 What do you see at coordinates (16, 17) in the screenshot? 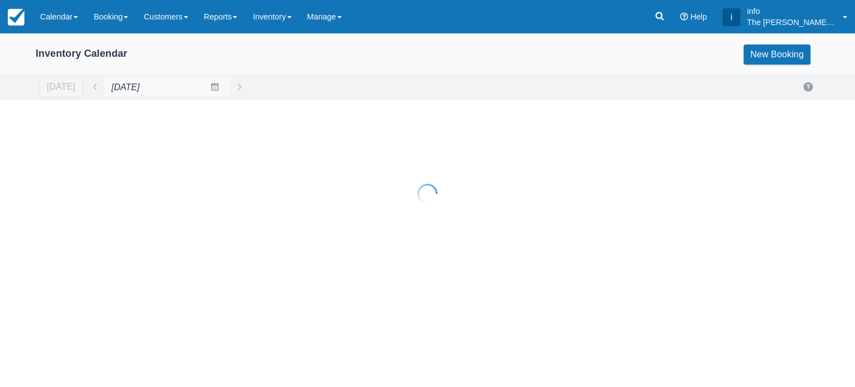
I see `img: checkfront-main-nav-mini-logo.png` at bounding box center [16, 17].